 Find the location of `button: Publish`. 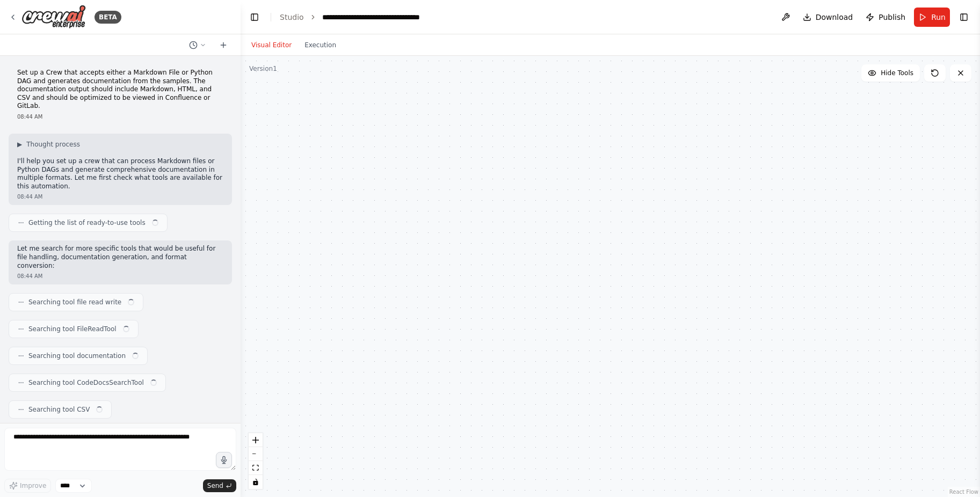

button: Publish is located at coordinates (886, 17).